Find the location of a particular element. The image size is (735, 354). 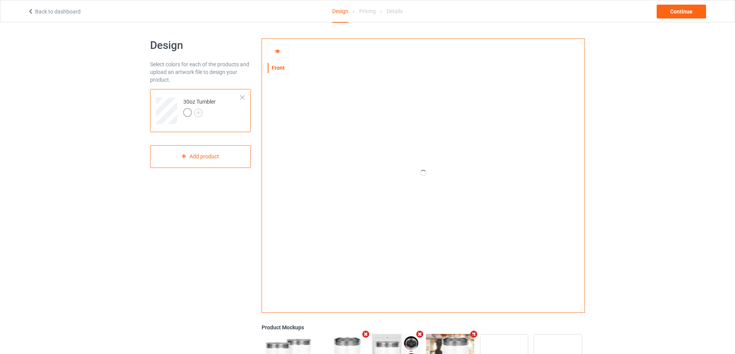

h1: Design is located at coordinates (200, 46).